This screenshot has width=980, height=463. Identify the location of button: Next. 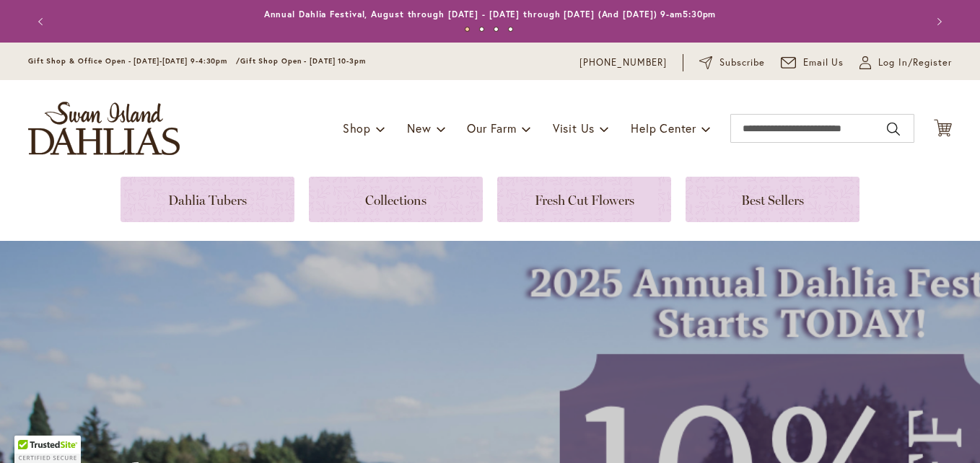
(937, 22).